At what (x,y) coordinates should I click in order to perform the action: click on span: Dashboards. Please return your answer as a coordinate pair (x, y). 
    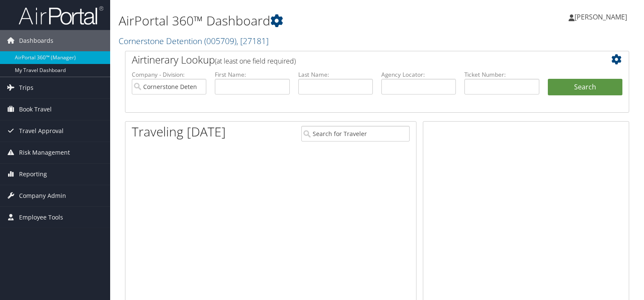
    Looking at the image, I should click on (36, 41).